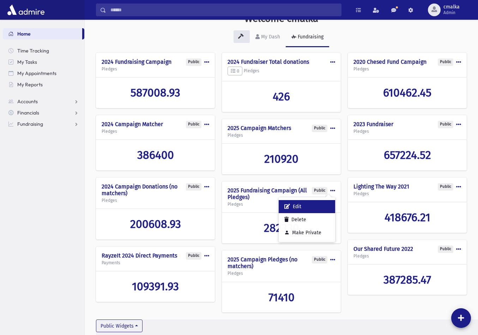 The height and width of the screenshot is (335, 478). Describe the element at coordinates (307, 220) in the screenshot. I see `button: Delete` at that location.